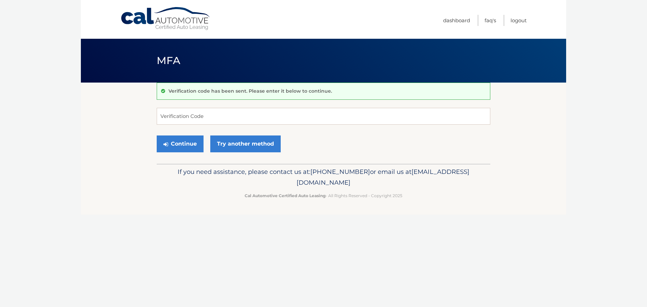 Image resolution: width=647 pixels, height=307 pixels. I want to click on p: - All Rights Reserved - Copyright 2025, so click(324, 195).